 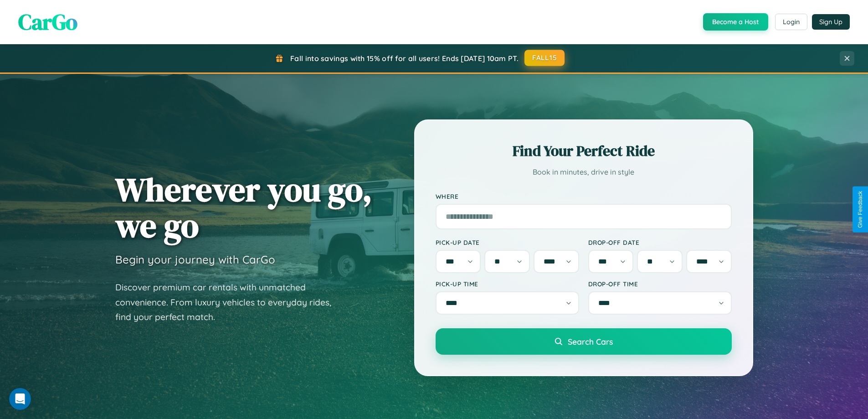 What do you see at coordinates (584, 151) in the screenshot?
I see `h2: Find Your Perfect Ride` at bounding box center [584, 151].